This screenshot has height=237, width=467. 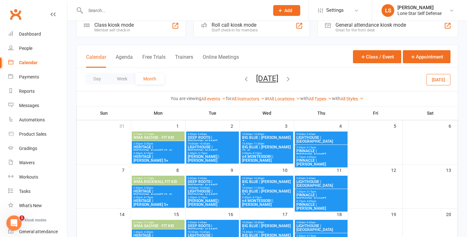 What do you see at coordinates (377, 57) in the screenshot?
I see `button: Class / Event` at bounding box center [377, 57].